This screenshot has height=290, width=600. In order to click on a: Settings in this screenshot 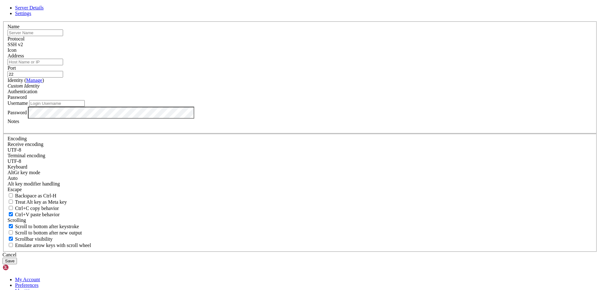, I will do `click(23, 13)`.